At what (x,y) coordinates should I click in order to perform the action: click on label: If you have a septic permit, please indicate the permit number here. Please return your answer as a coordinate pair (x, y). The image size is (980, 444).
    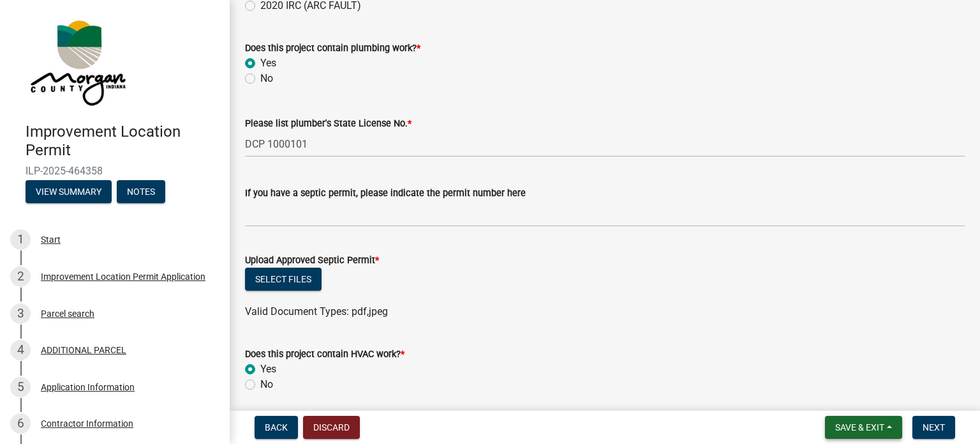
    Looking at the image, I should click on (385, 193).